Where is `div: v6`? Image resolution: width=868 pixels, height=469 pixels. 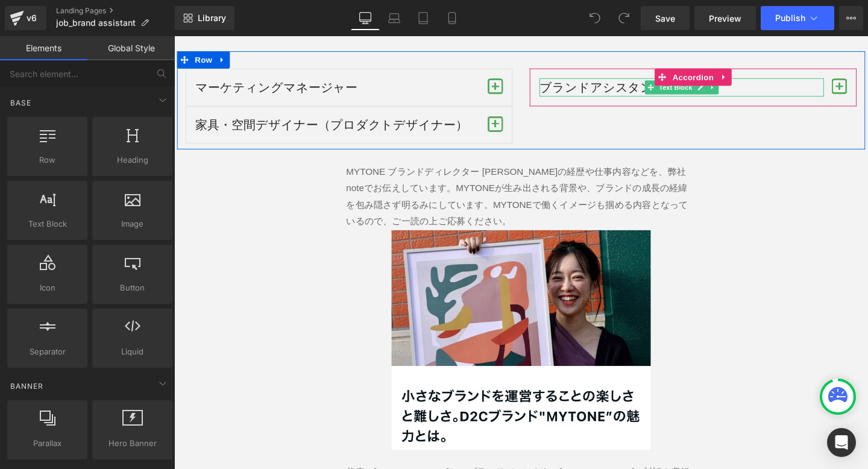 div: v6 is located at coordinates (31, 18).